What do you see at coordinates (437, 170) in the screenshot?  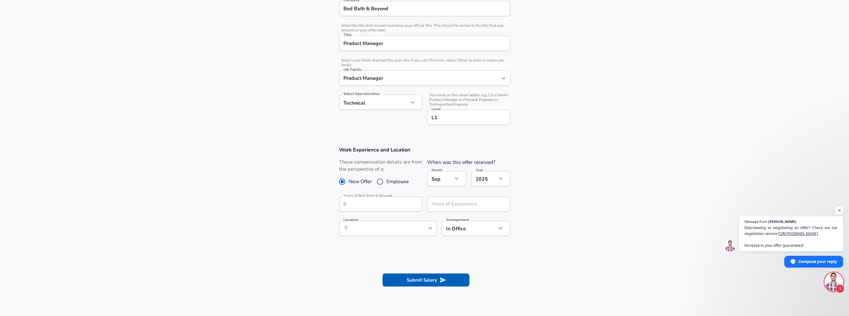 I see `label: Month` at bounding box center [437, 170].